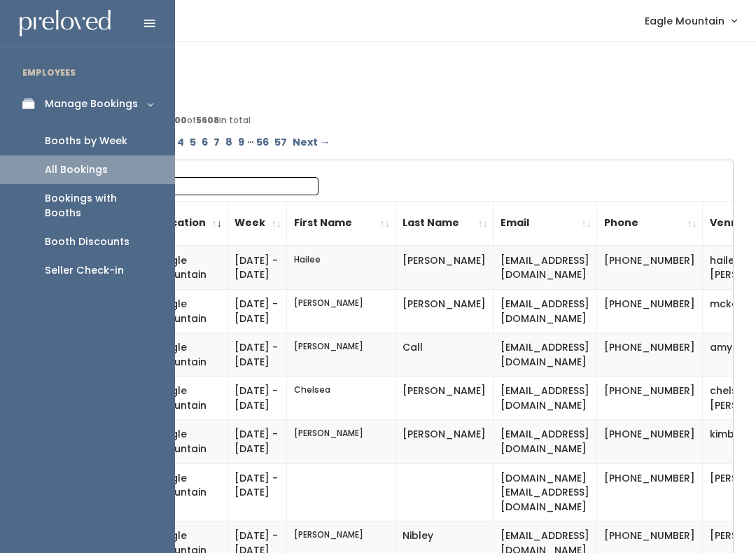 The image size is (756, 553). I want to click on input: Search:, so click(229, 186).